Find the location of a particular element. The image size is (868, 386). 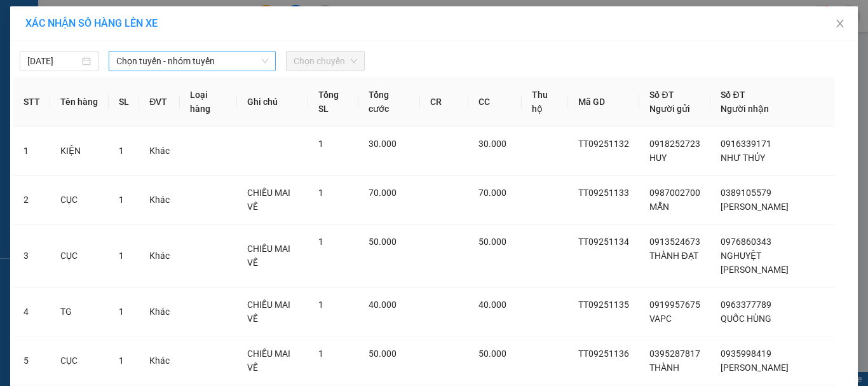

span: Chọn tuyến - nhóm tuyến is located at coordinates (192, 61).